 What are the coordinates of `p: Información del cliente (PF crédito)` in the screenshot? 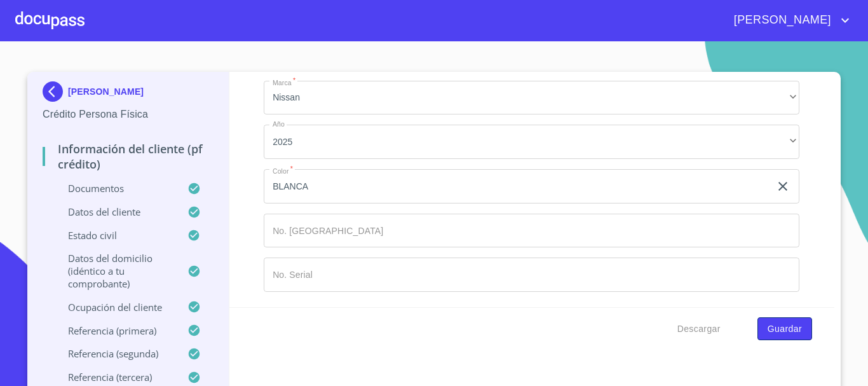 It's located at (128, 156).